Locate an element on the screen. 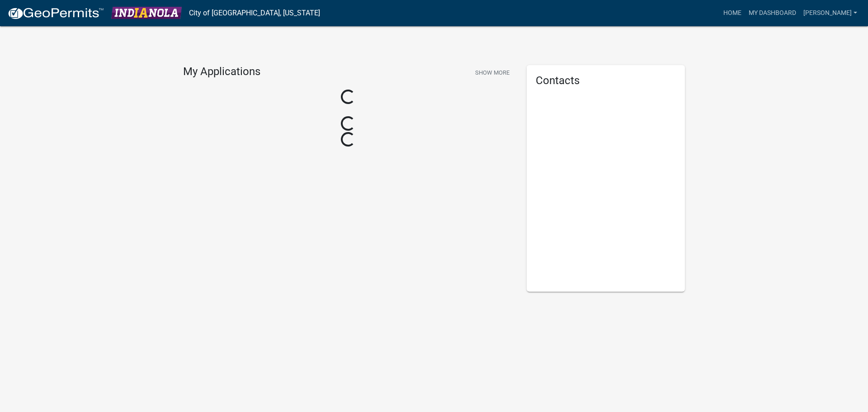  h4: My Applications is located at coordinates (222, 72).